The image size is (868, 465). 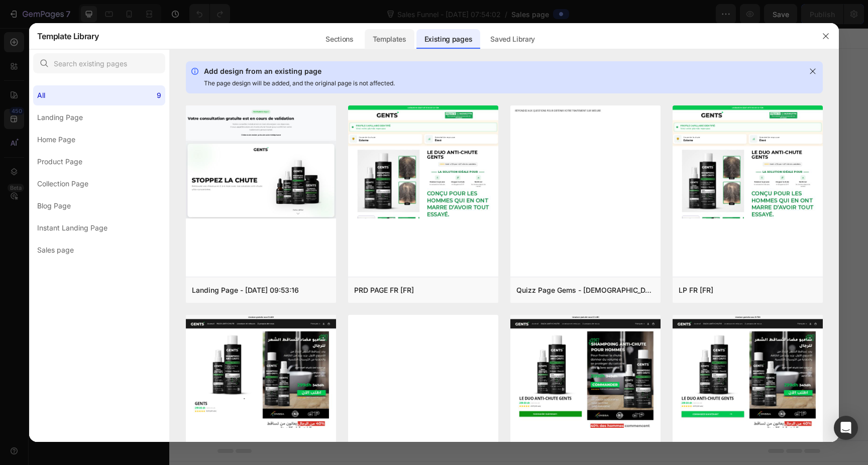 What do you see at coordinates (423, 162) in the screenshot?
I see `img: -products-duoviewgp-template-580752492518704041_portrait.jpg` at bounding box center [423, 162].